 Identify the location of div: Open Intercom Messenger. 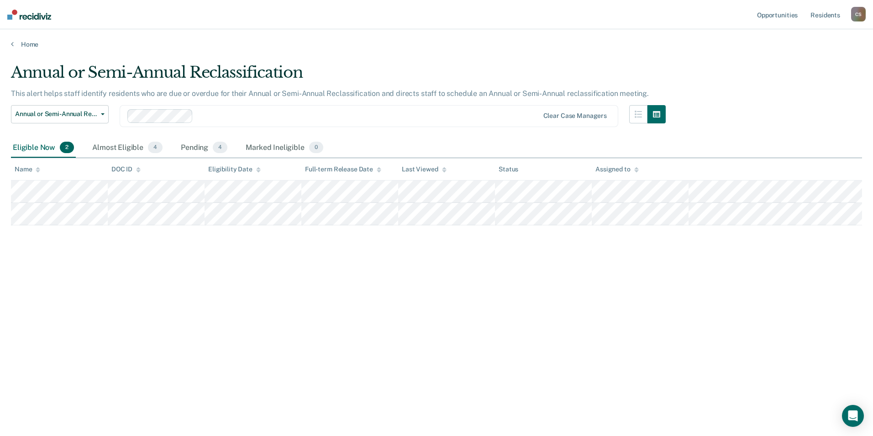
(853, 416).